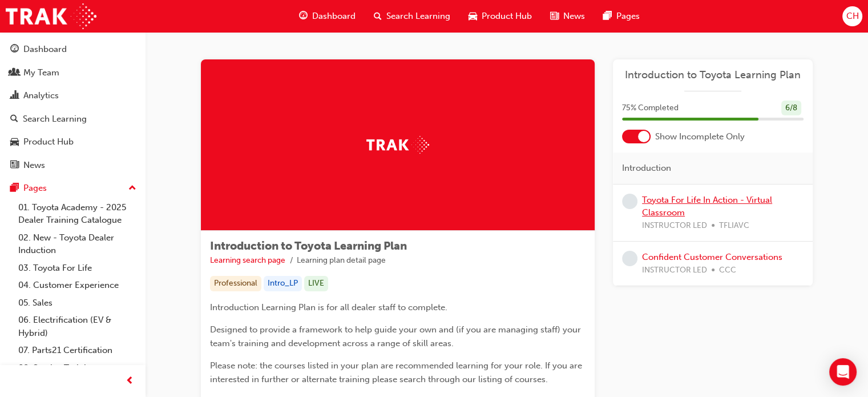 Image resolution: width=868 pixels, height=397 pixels. Describe the element at coordinates (77, 213) in the screenshot. I see `a: 01. Toyota Academy - 2025 Dealer Training Catalogue` at that location.